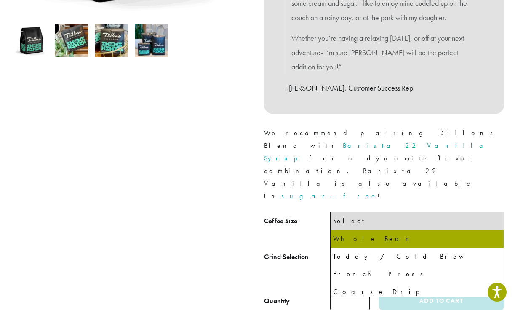 This screenshot has width=515, height=310. What do you see at coordinates (329, 196) in the screenshot?
I see `a: sugar-free` at bounding box center [329, 196].